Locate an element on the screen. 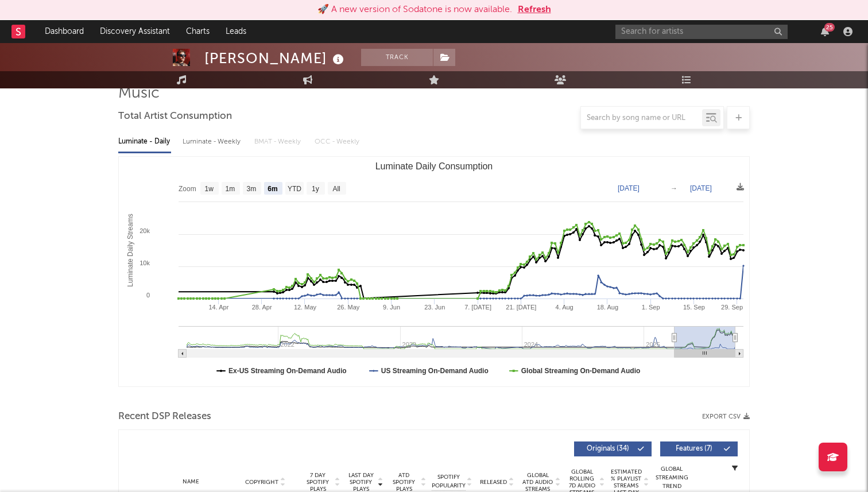 This screenshot has width=868, height=492. text: 20k is located at coordinates (145, 231).